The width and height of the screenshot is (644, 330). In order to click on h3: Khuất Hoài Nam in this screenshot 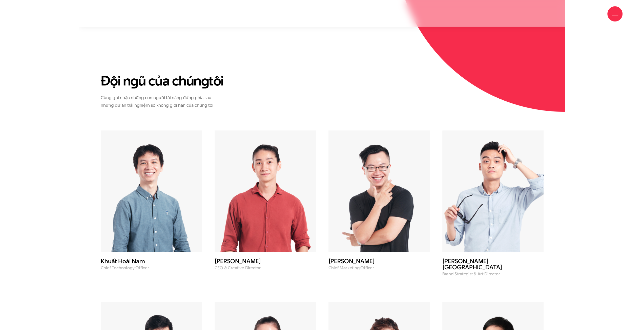, I will do `click(151, 261)`.